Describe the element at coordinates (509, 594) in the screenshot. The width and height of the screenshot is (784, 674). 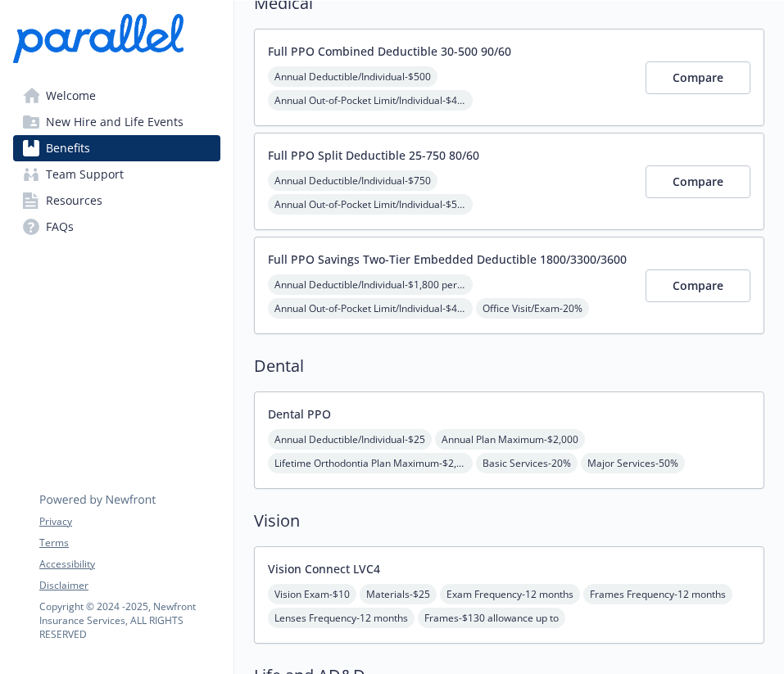
I see `span: Exam Frequency - 12 months` at that location.